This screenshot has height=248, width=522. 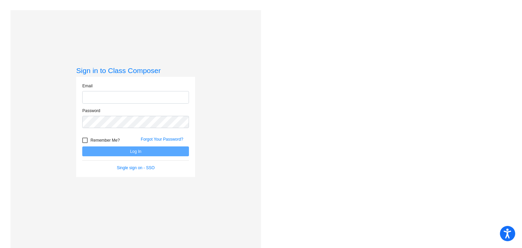 I want to click on h3: Sign in to Class Composer, so click(x=136, y=70).